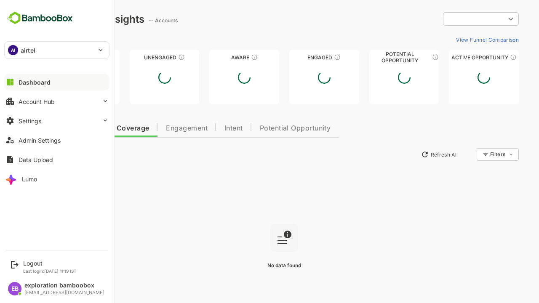 This screenshot has height=303, width=539. Describe the element at coordinates (50, 263) in the screenshot. I see `div: Logout` at that location.